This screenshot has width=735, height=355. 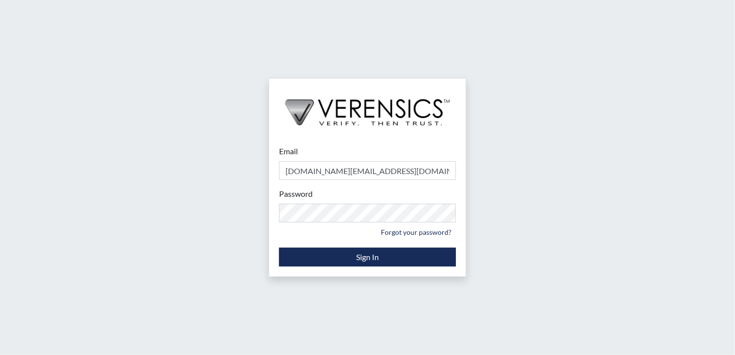 I want to click on button: Sign In, so click(x=368, y=257).